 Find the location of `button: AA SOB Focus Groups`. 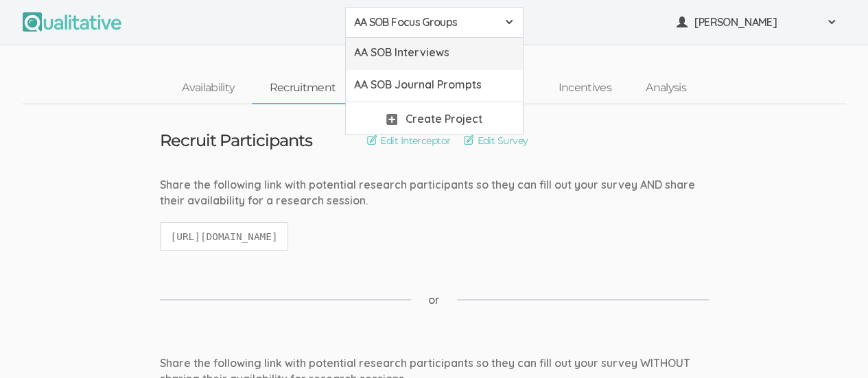

button: AA SOB Focus Groups is located at coordinates (434, 22).